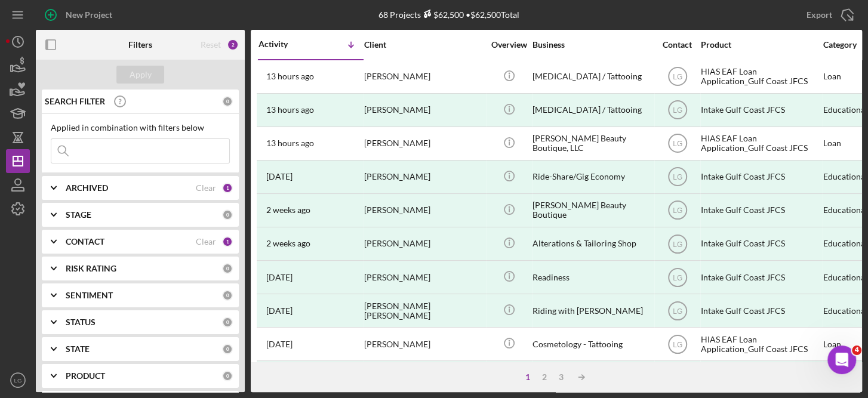 This screenshot has width=868, height=398. What do you see at coordinates (290, 76) in the screenshot?
I see `time: 2025-09-23 12:50` at bounding box center [290, 76].